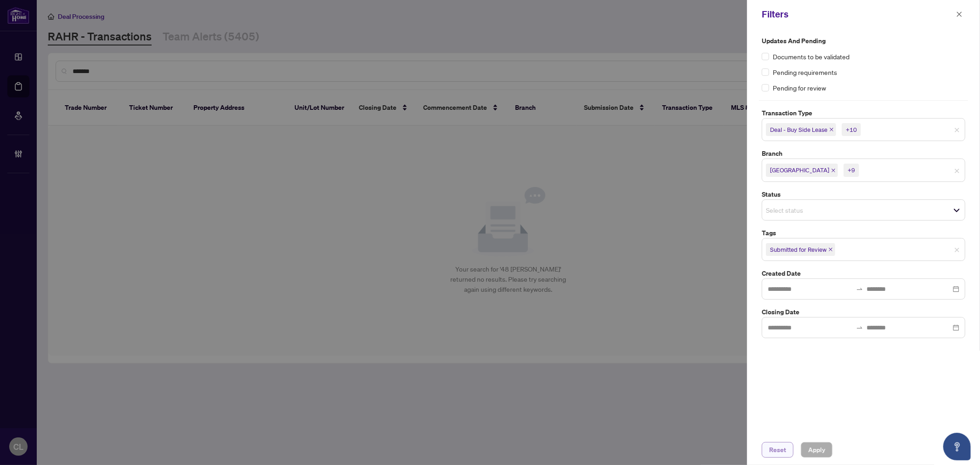 The image size is (980, 465). Describe the element at coordinates (799, 88) in the screenshot. I see `span: Pending for review` at that location.